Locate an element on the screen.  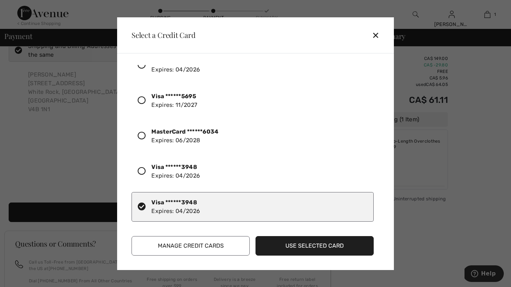
span: Help is located at coordinates (24, 8).